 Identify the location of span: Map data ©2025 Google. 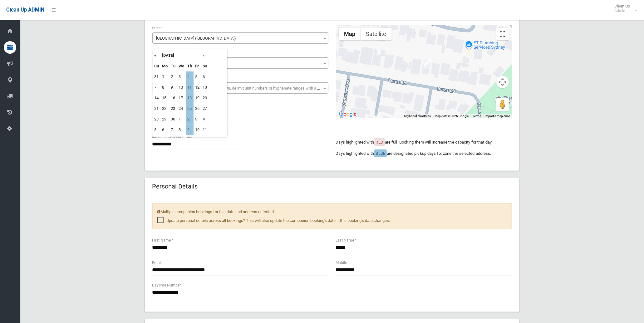
(451, 116).